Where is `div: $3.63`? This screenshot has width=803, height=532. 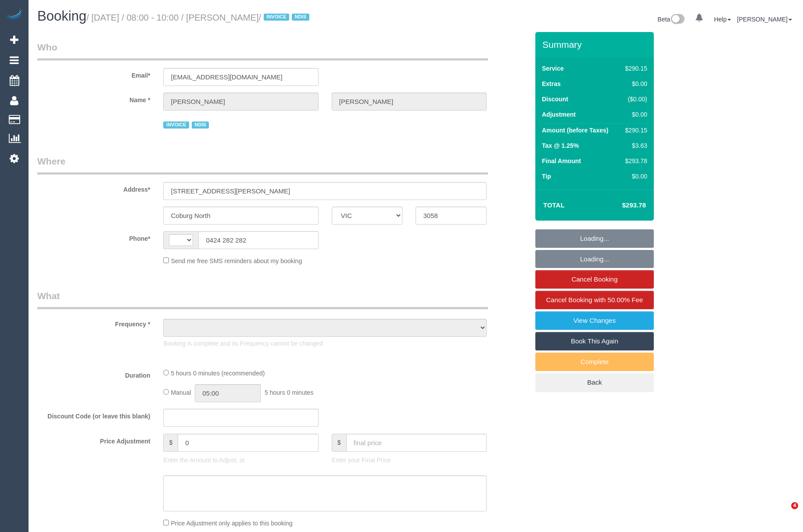
div: $3.63 is located at coordinates (635, 146).